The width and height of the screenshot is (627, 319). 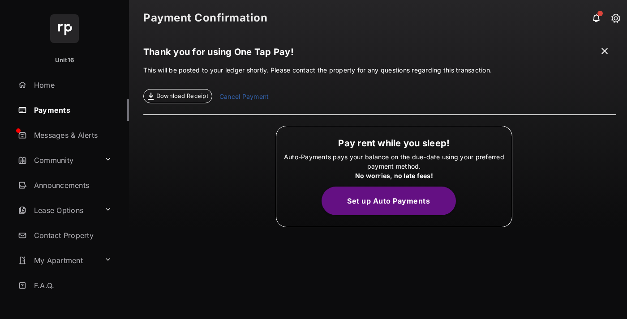 What do you see at coordinates (380, 54) in the screenshot?
I see `h1: Thank you for using One Tap Pay!` at bounding box center [380, 54].